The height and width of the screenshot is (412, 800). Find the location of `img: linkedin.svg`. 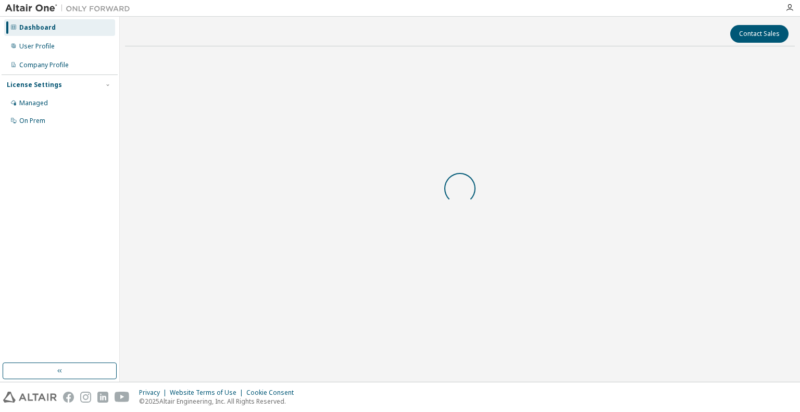

img: linkedin.svg is located at coordinates (103, 397).